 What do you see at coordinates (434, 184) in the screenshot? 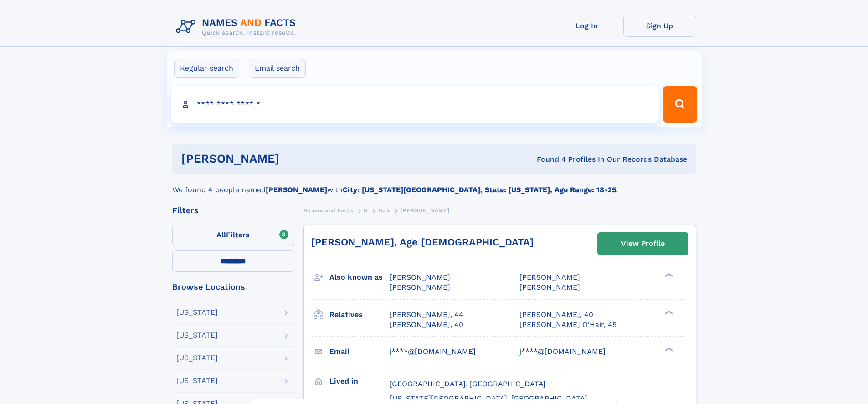
I see `div: We found 4 people named with .` at bounding box center [434, 184].